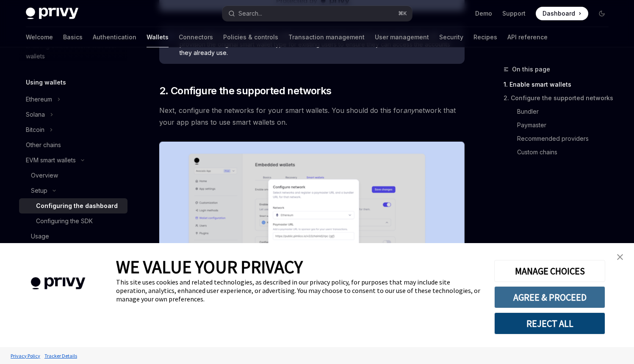 The height and width of the screenshot is (364, 634). I want to click on a: Tracker Details, so click(61, 356).